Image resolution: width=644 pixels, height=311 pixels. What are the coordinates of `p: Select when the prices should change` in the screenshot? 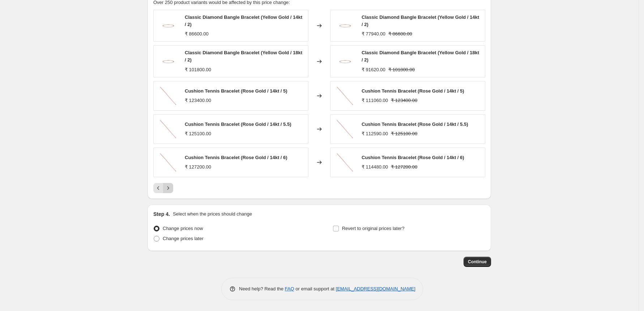 It's located at (213, 214).